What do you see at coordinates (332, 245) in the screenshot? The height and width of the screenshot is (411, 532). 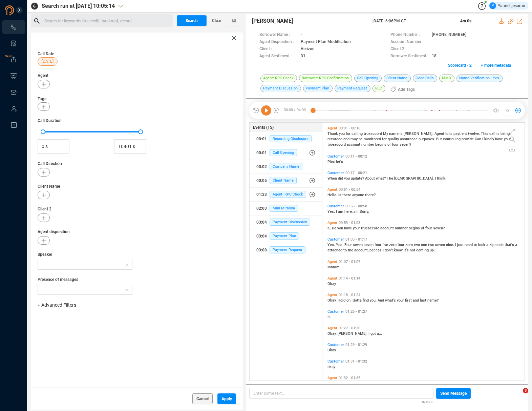 I see `span: Yes.` at bounding box center [332, 245].